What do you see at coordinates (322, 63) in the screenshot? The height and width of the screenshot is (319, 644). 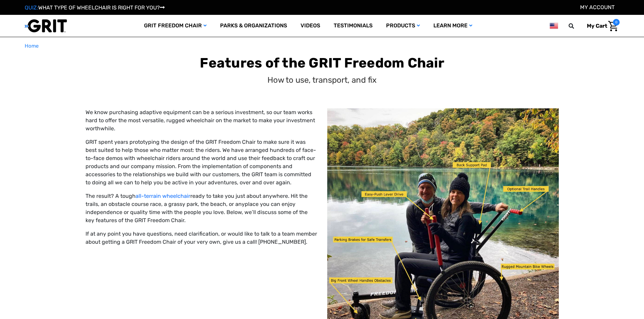 I see `b: Features of the GRIT Freedom Chair` at bounding box center [322, 63].